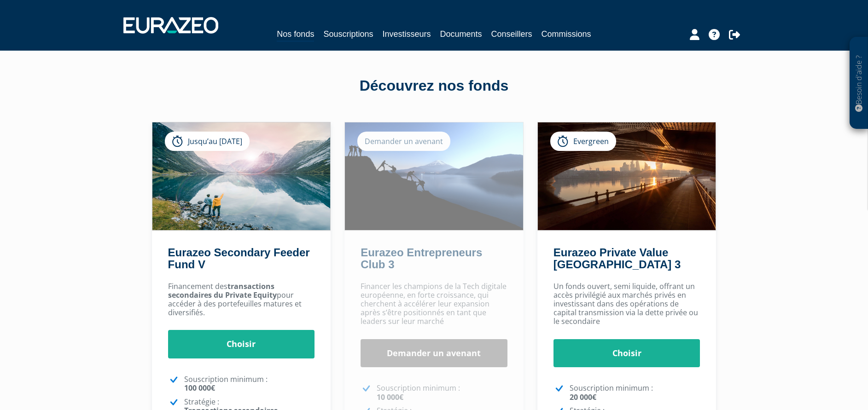 This screenshot has width=868, height=410. I want to click on a: Eurazeo Secondary Feeder Fund V, so click(239, 258).